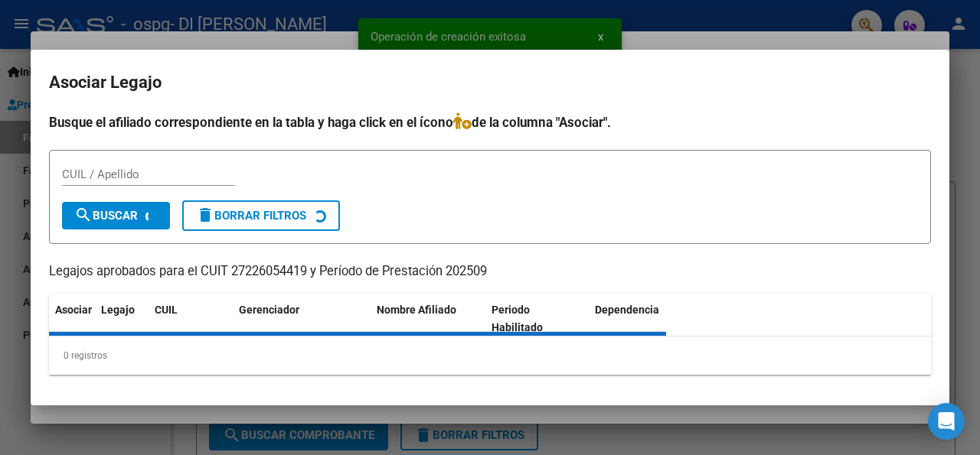 This screenshot has height=455, width=980. Describe the element at coordinates (116, 216) in the screenshot. I see `button: Buscar` at that location.